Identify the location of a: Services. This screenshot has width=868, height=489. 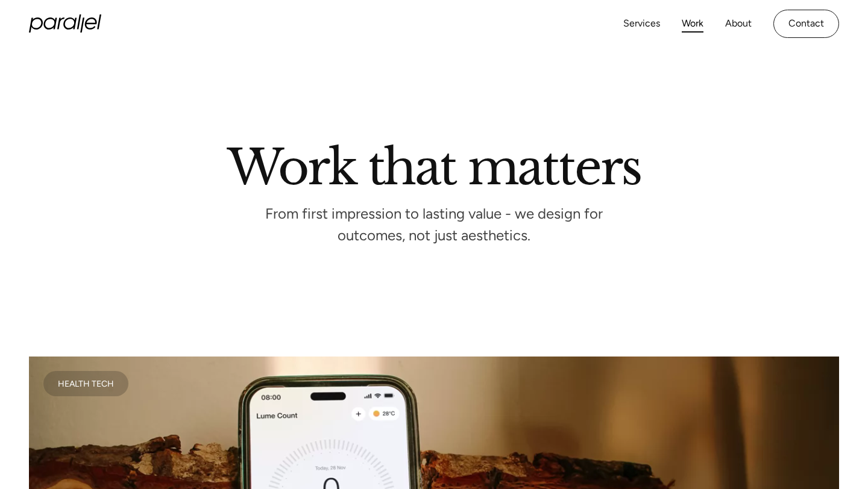
(641, 24).